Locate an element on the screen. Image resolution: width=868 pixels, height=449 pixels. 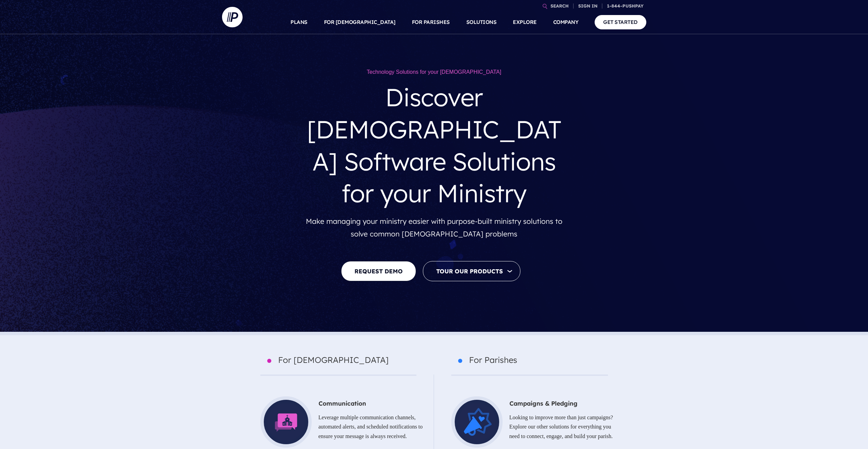
p: For Parishes is located at coordinates (530, 364).